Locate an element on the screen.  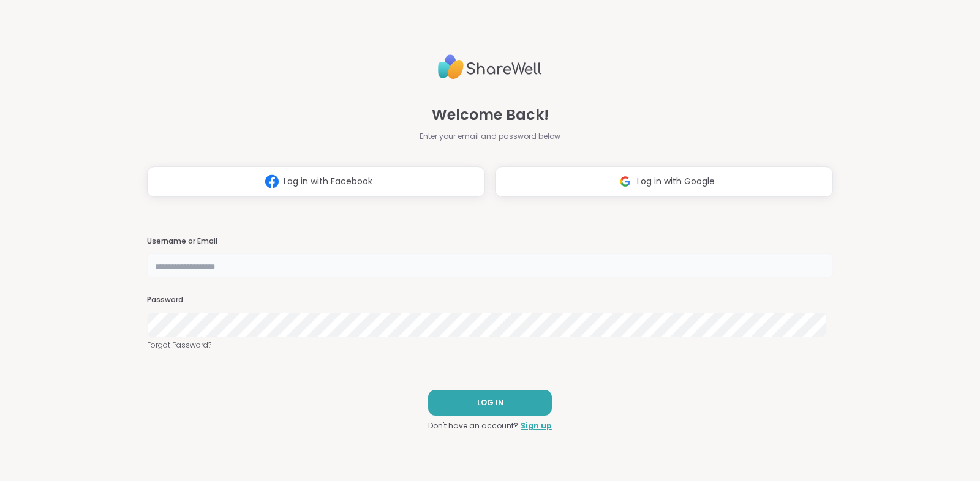
span: Enter your email and password below is located at coordinates (490, 137).